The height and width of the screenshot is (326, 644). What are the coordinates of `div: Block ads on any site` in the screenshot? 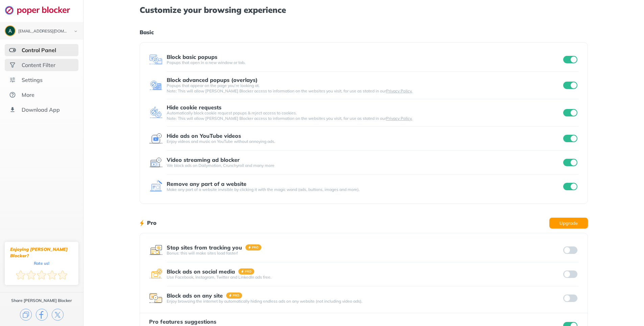 It's located at (194, 295).